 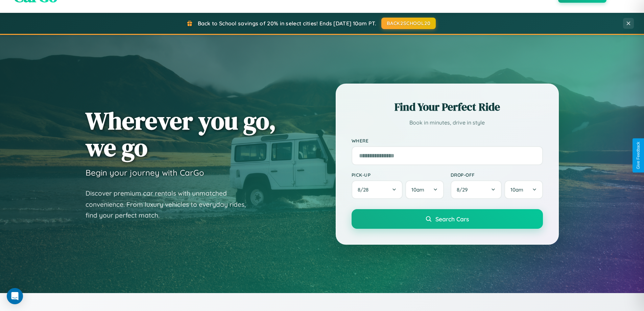 What do you see at coordinates (181, 134) in the screenshot?
I see `h1: Wherever you go, we go` at bounding box center [181, 134].